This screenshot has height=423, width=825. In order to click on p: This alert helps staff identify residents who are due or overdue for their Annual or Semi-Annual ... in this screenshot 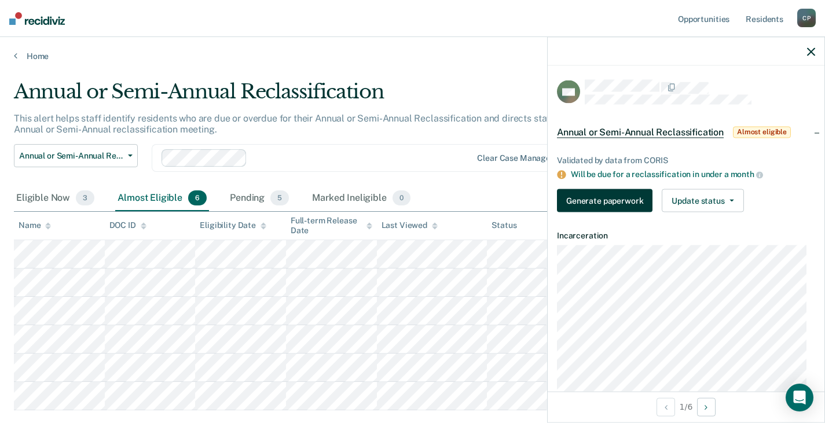, I will do `click(316, 124)`.